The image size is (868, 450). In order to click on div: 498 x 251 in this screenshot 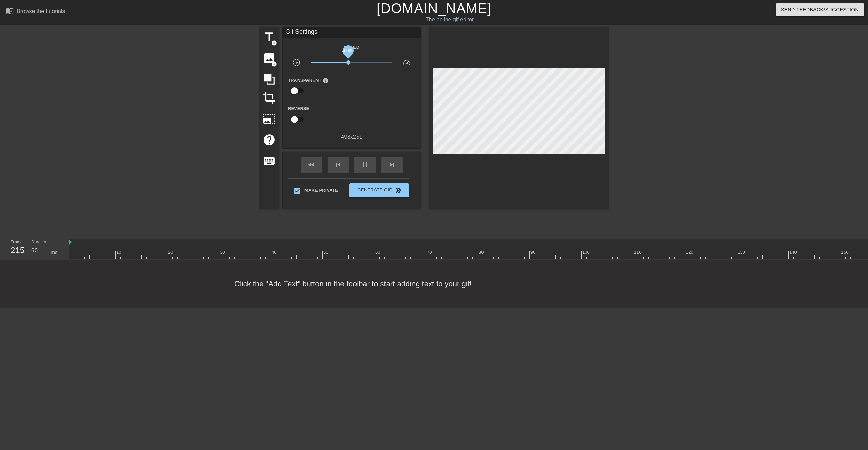, I will do `click(352, 137)`.